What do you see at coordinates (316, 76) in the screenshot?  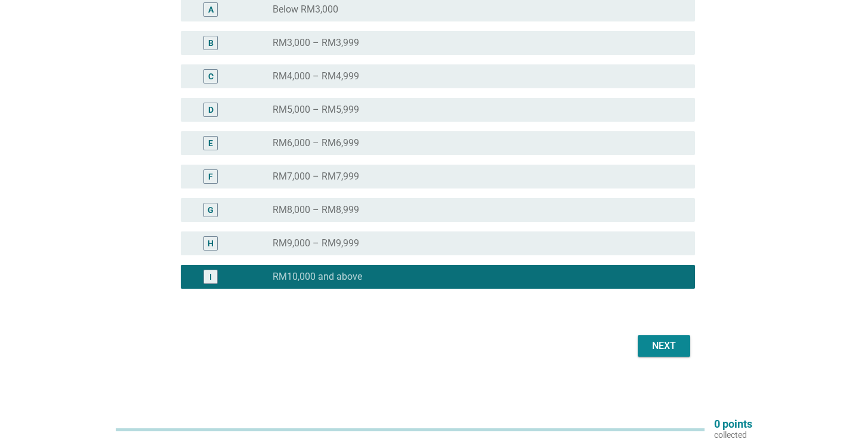 I see `label: RM4,000 – RM4,999` at bounding box center [316, 76].